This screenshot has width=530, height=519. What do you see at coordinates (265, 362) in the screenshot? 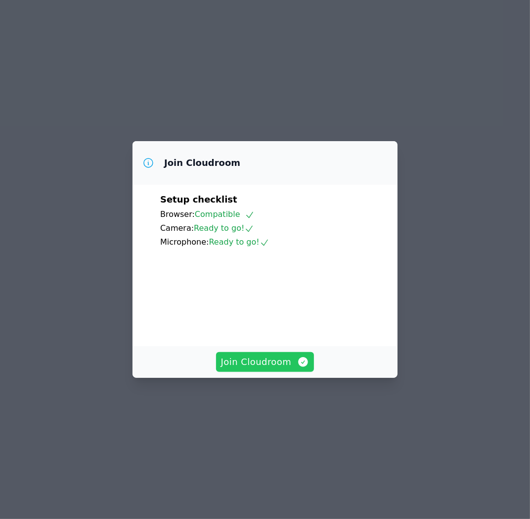
I see `button: Join Cloudroom` at bounding box center [265, 362].